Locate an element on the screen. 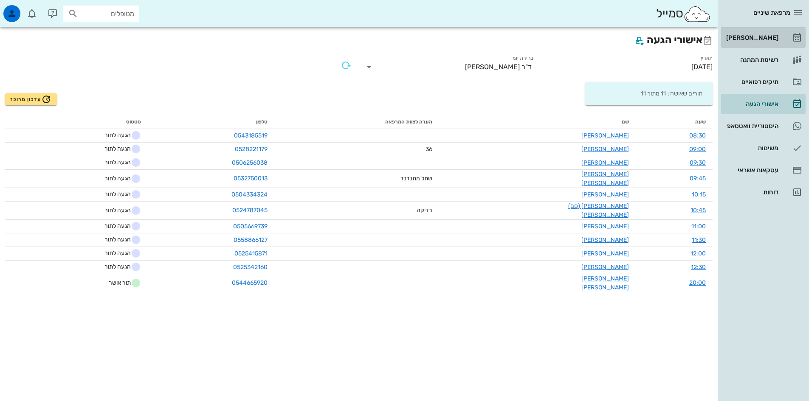 The height and width of the screenshot is (401, 809). a: תגהיסטוריית וואטסאפ is located at coordinates (763, 126).